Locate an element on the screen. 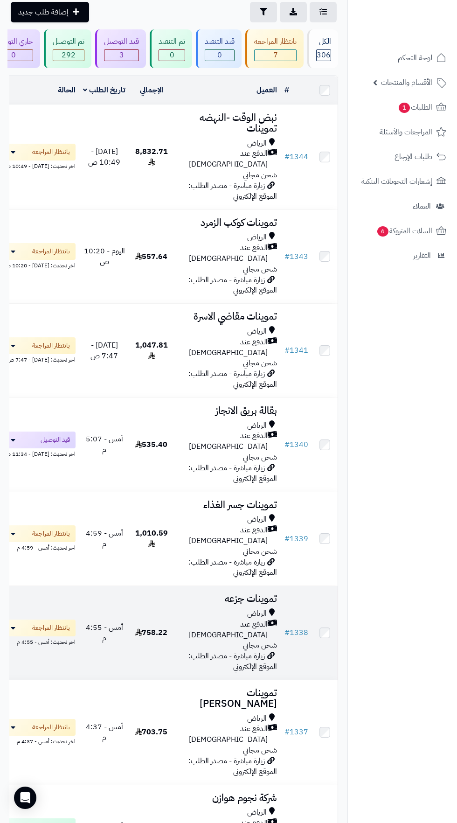  a: العميل is located at coordinates (267, 90).